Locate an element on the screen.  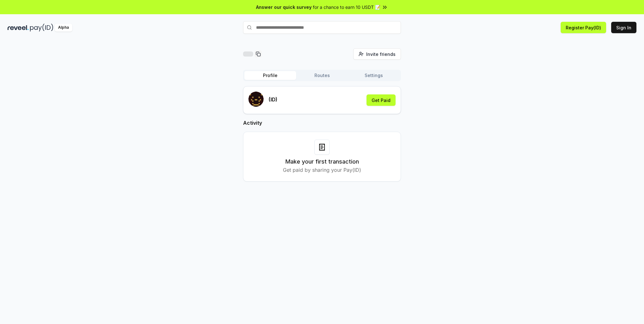
h3: Make your first transaction is located at coordinates (322, 162).